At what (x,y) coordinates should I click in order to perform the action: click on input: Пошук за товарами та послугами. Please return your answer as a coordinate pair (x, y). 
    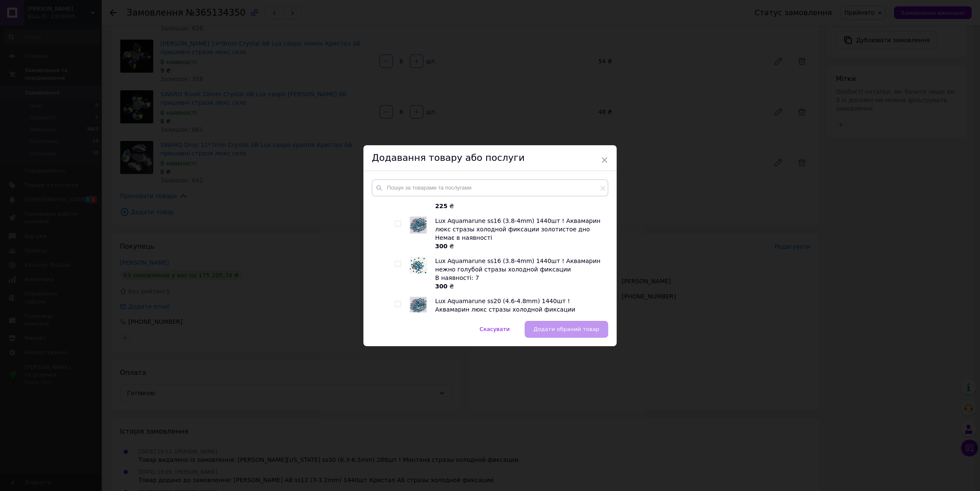
    Looking at the image, I should click on (490, 188).